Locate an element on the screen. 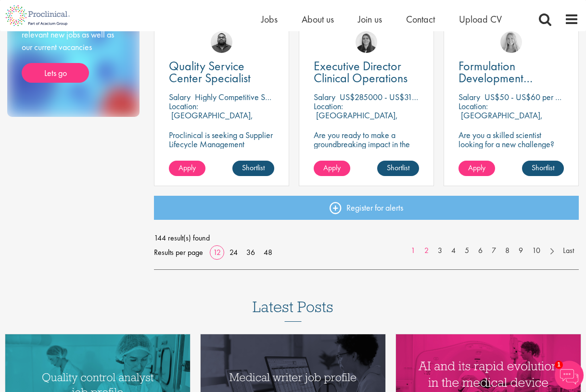 The image size is (586, 392). a: Formulation Development Scientist is located at coordinates (511, 72).